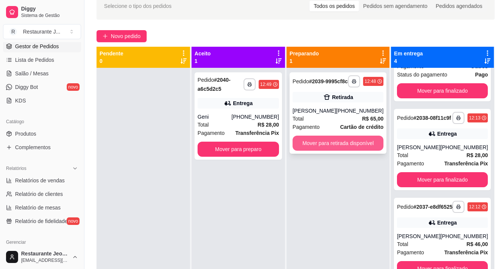  Describe the element at coordinates (361, 127) in the screenshot. I see `strong: Cartão de crédito` at that location.